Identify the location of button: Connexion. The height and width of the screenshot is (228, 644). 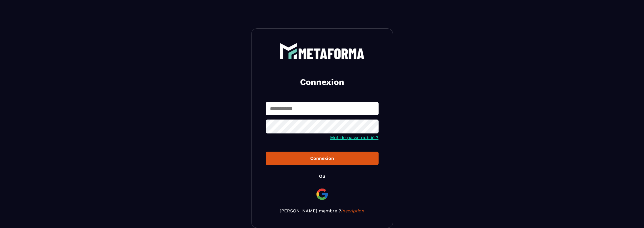
(322, 158).